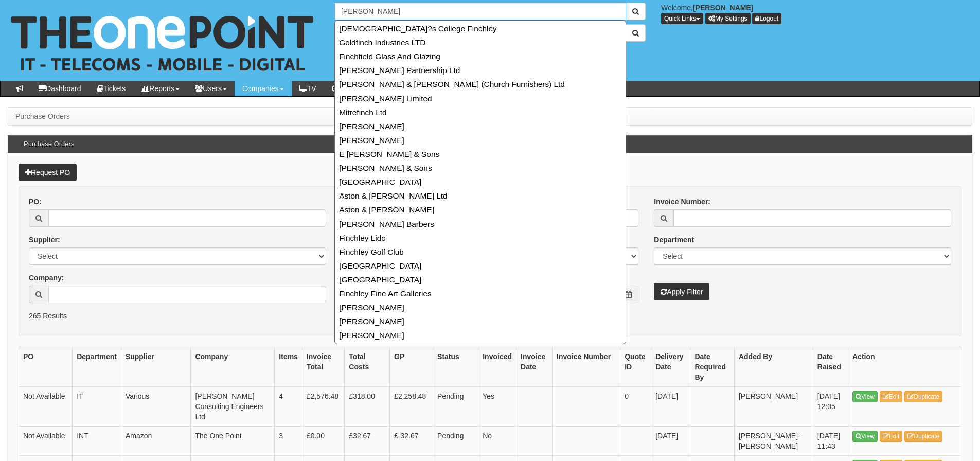 This screenshot has width=980, height=461. Describe the element at coordinates (455, 366) in the screenshot. I see `th: Status` at that location.